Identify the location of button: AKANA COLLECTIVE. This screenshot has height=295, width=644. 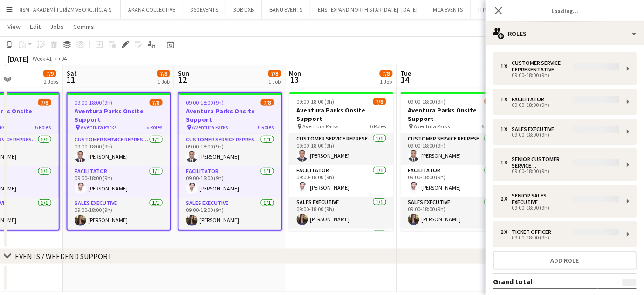
(152, 9).